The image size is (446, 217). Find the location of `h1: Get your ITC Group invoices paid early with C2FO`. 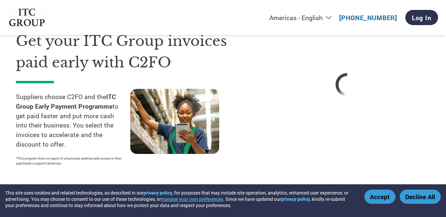

h1: Get your ITC Group invoices paid early with C2FO is located at coordinates (130, 52).